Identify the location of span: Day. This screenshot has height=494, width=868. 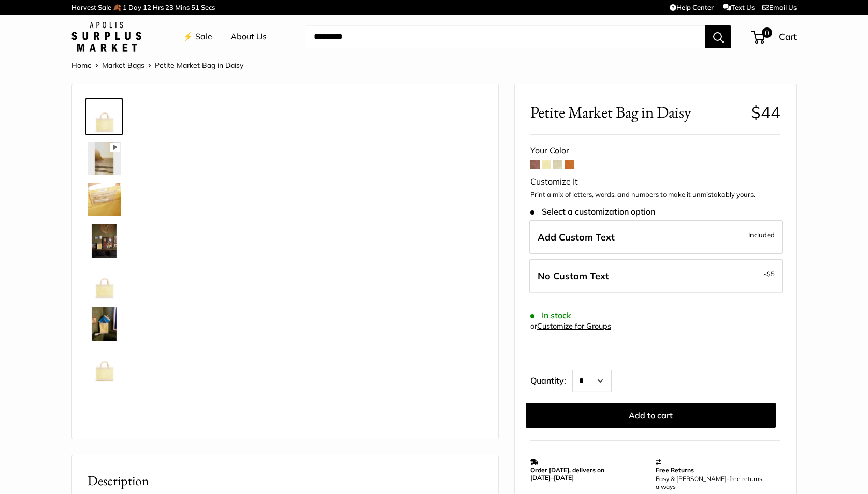
(135, 7).